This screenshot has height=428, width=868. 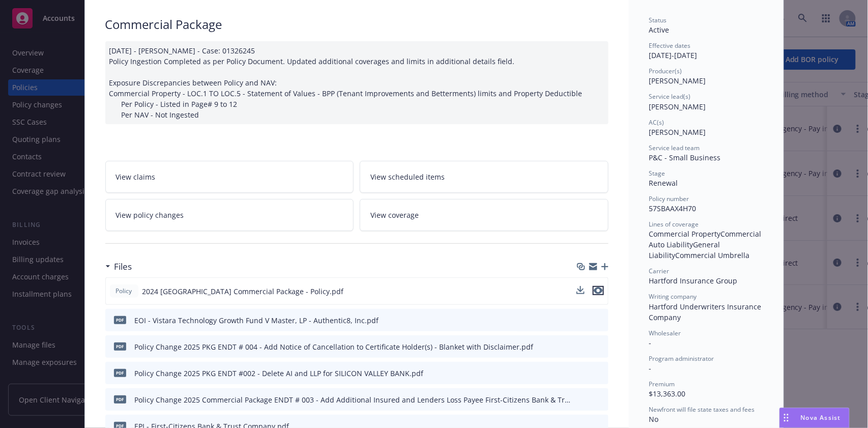 What do you see at coordinates (675, 147) in the screenshot?
I see `span: Service lead team` at bounding box center [675, 147].